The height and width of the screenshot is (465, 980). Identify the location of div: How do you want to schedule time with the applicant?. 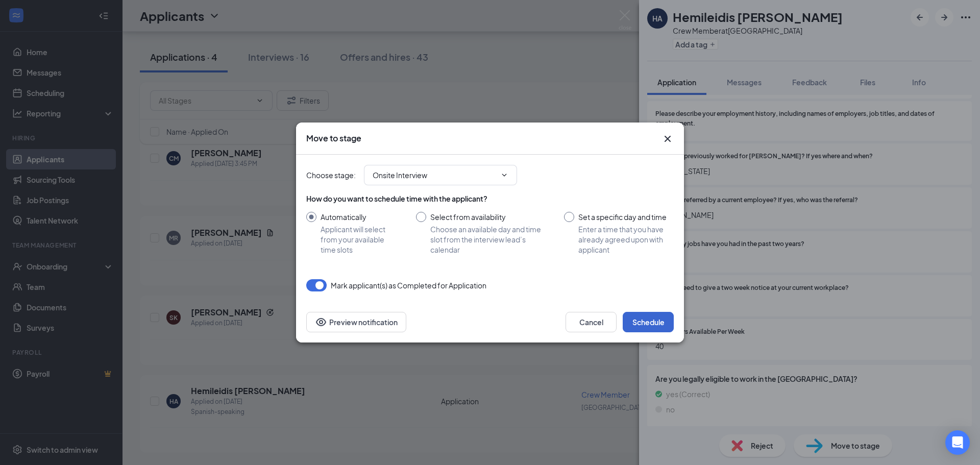
(490, 198).